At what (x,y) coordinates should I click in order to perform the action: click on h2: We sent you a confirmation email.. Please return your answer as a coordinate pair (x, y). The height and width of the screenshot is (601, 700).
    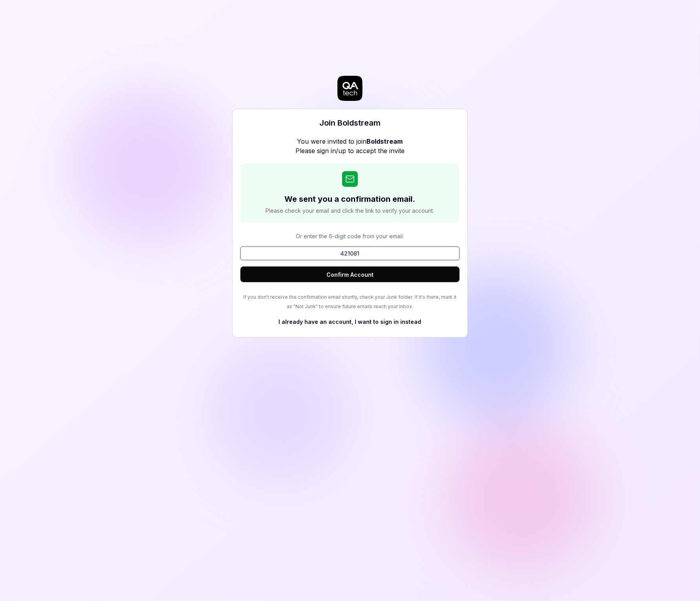
    Looking at the image, I should click on (350, 199).